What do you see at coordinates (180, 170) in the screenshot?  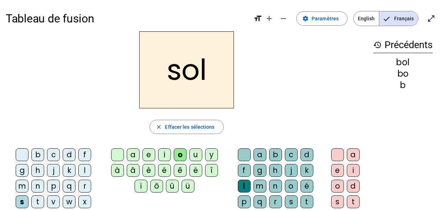 I see `div: ê` at bounding box center [180, 170].